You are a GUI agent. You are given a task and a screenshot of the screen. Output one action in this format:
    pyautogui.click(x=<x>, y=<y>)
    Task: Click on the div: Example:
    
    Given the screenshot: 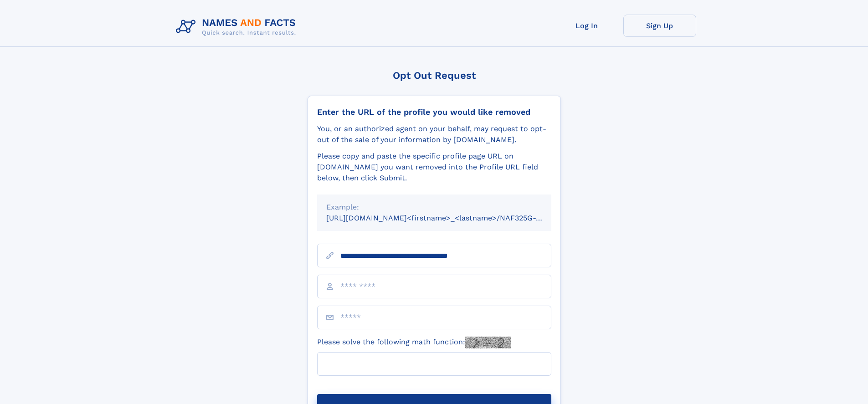 What is the action you would take?
    pyautogui.click(x=434, y=207)
    